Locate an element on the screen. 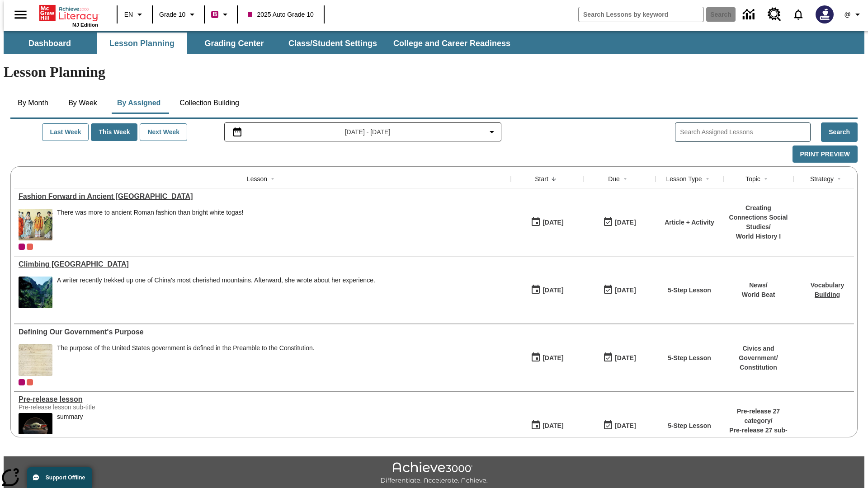 The height and width of the screenshot is (488, 868). div: Strategy is located at coordinates (822, 179).